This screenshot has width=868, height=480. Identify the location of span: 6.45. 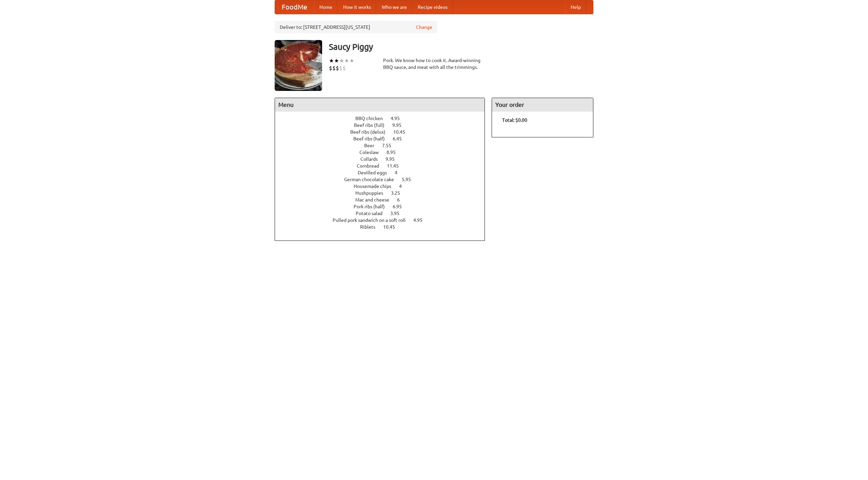
(401, 139).